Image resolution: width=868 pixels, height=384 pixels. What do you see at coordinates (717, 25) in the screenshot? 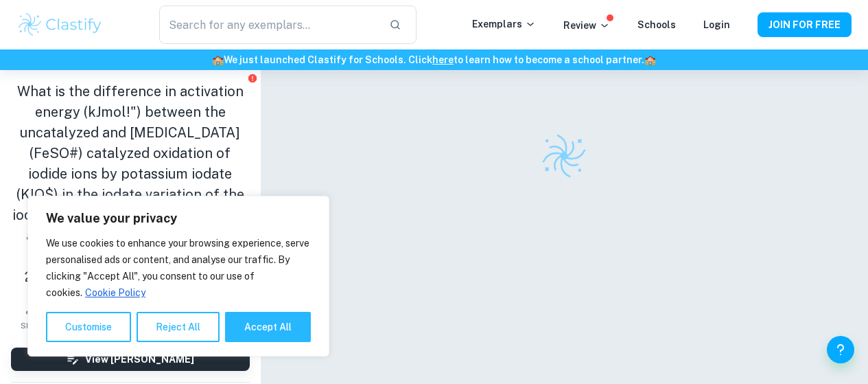
I see `a: Login` at bounding box center [717, 25].